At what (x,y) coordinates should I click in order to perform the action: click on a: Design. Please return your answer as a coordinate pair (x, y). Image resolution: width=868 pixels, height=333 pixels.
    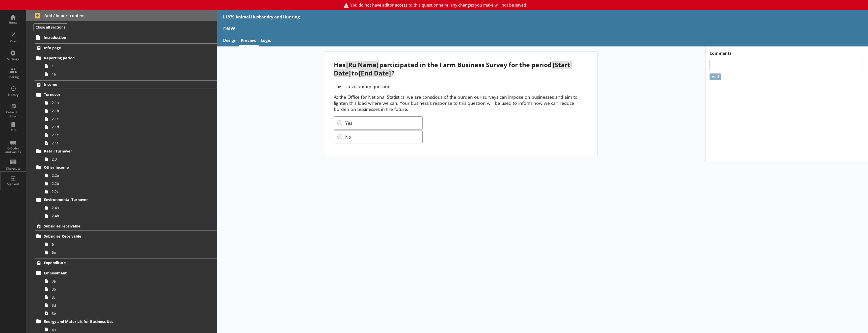
    Looking at the image, I should click on (230, 41).